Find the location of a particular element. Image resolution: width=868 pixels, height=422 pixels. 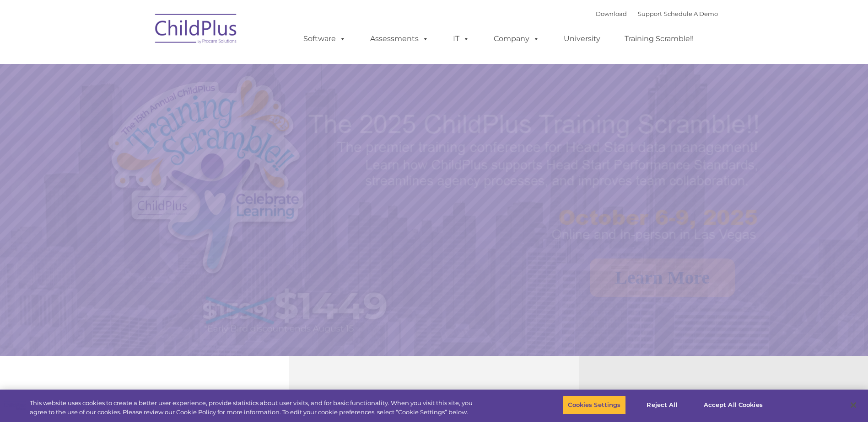

a: IT is located at coordinates (461, 39).